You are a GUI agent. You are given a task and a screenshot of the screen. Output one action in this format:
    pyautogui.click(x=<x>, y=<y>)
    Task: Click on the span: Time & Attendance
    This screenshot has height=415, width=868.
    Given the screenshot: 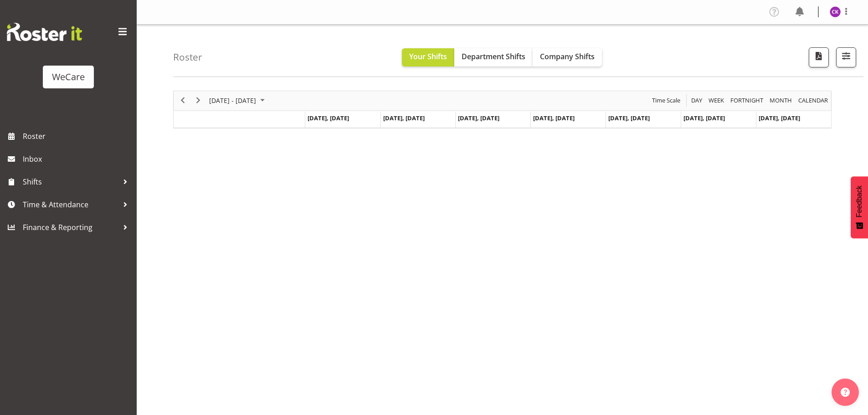 What is the action you would take?
    pyautogui.click(x=71, y=204)
    